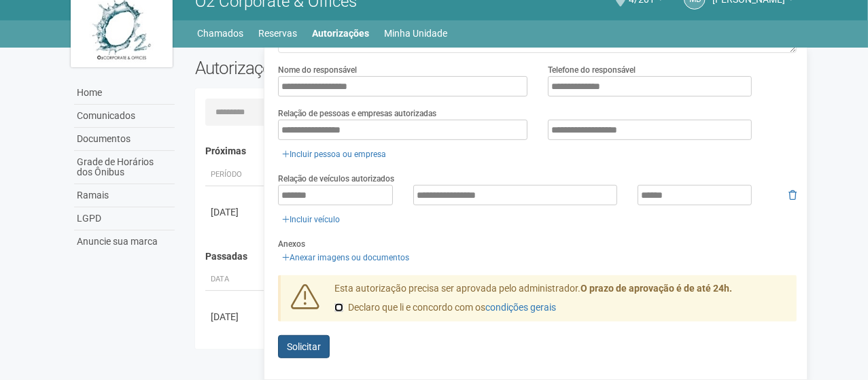 The image size is (868, 380). Describe the element at coordinates (334, 154) in the screenshot. I see `a: Incluir pessoa ou empresa` at that location.